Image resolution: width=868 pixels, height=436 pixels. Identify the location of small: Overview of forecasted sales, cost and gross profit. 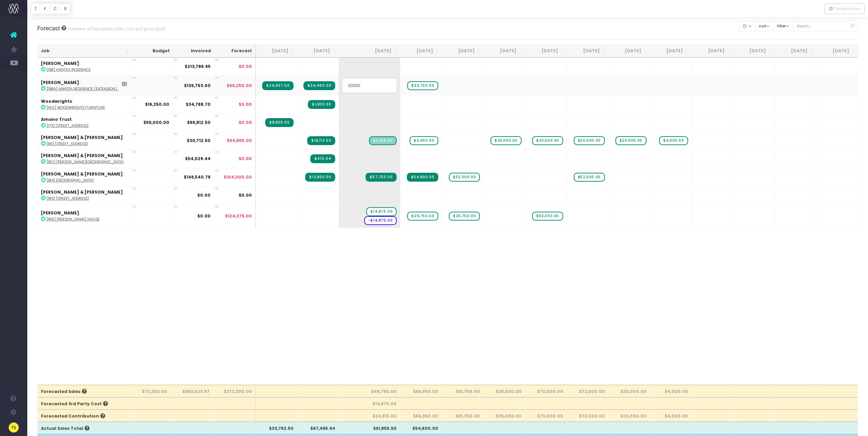
(116, 28).